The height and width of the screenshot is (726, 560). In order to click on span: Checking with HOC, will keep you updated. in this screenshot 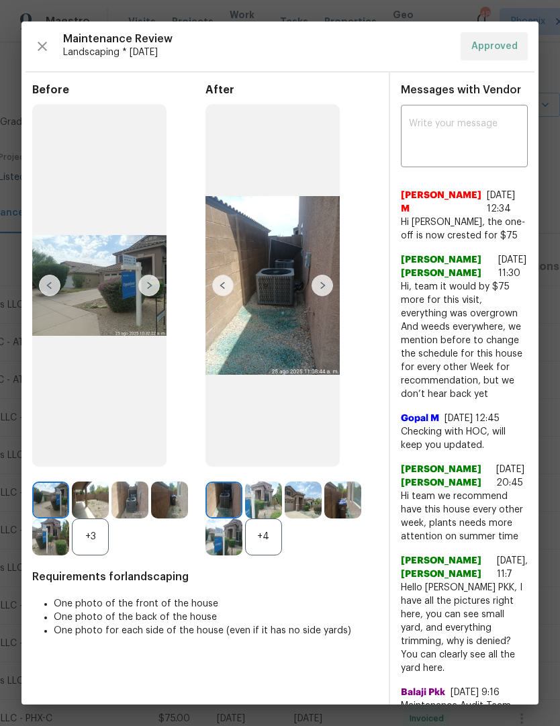, I will do `click(464, 439)`.